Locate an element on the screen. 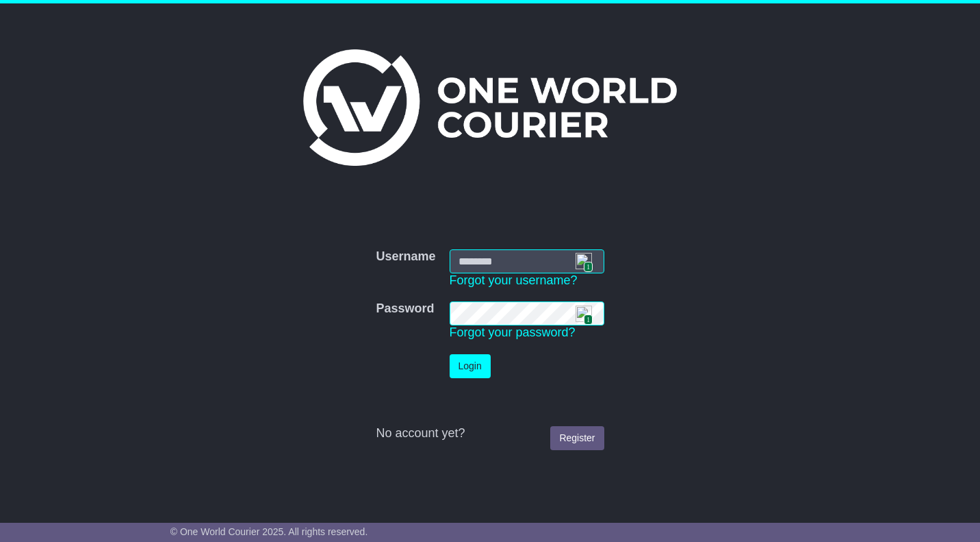  div: No account yet? is located at coordinates (490, 433).